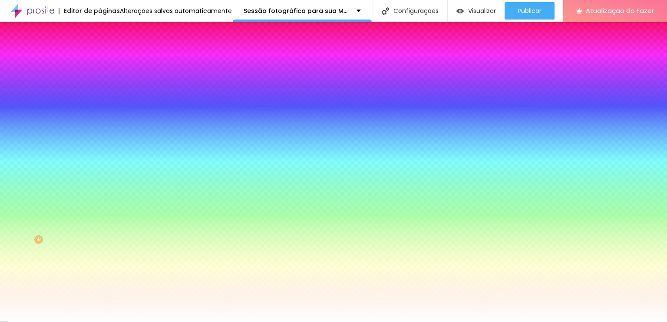  I want to click on font: Configurações, so click(416, 11).